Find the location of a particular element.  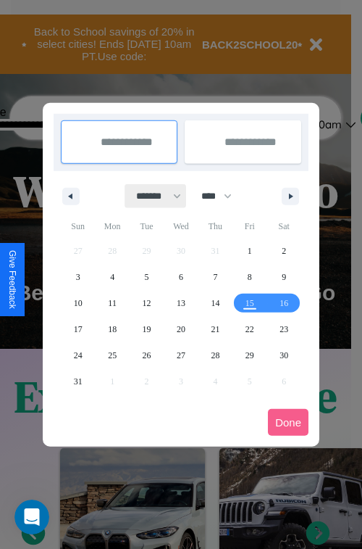

button: 22 is located at coordinates (249, 329).